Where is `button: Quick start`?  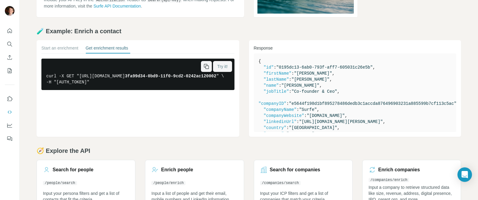 button: Quick start is located at coordinates (10, 31).